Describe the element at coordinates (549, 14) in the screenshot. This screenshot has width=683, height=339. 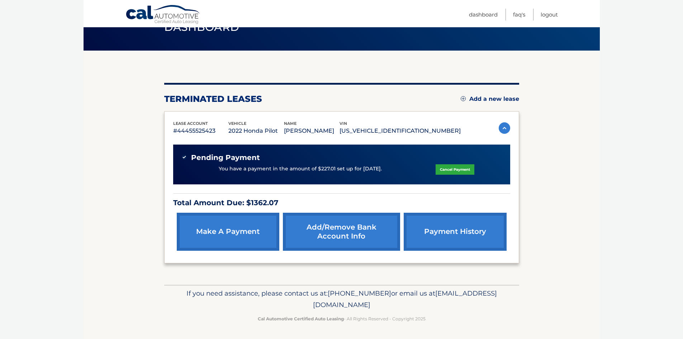
I see `a: Logout` at that location.